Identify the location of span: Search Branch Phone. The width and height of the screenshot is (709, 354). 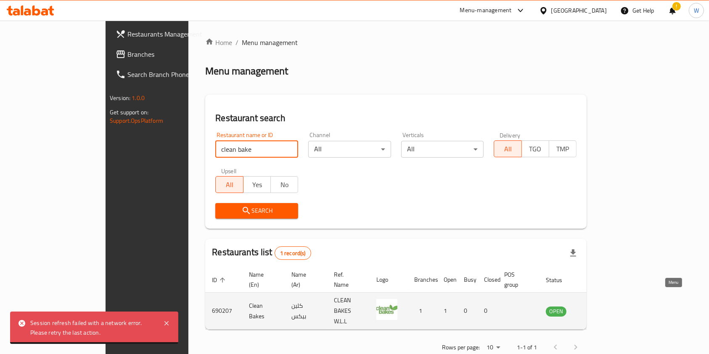
(172, 74).